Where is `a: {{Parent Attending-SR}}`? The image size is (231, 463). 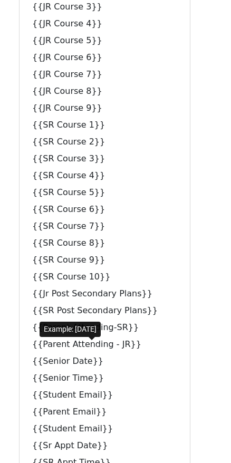
a: {{Parent Attending-SR}} is located at coordinates (105, 328).